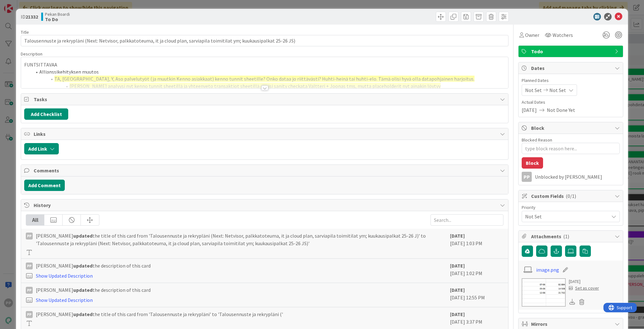 The width and height of the screenshot is (644, 329). Describe the element at coordinates (572, 68) in the screenshot. I see `span: Dates` at that location.